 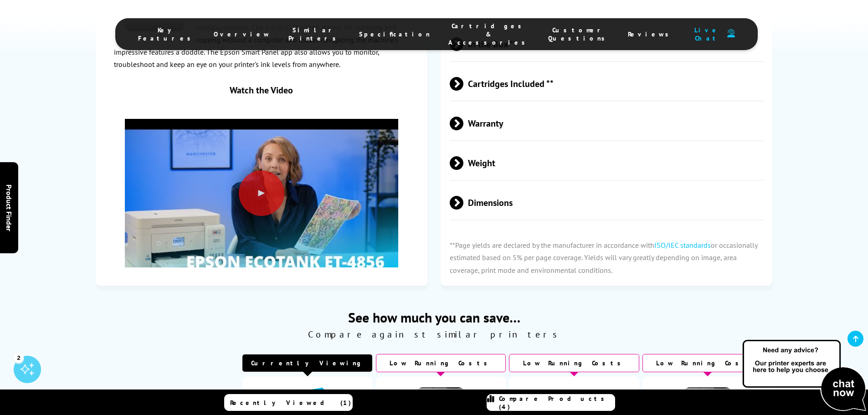 I want to click on span: Overview, so click(x=242, y=34).